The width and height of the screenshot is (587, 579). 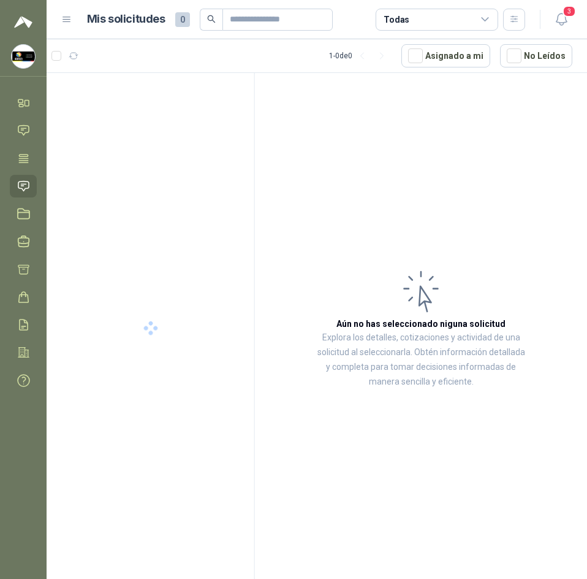 I want to click on span: search, so click(x=212, y=19).